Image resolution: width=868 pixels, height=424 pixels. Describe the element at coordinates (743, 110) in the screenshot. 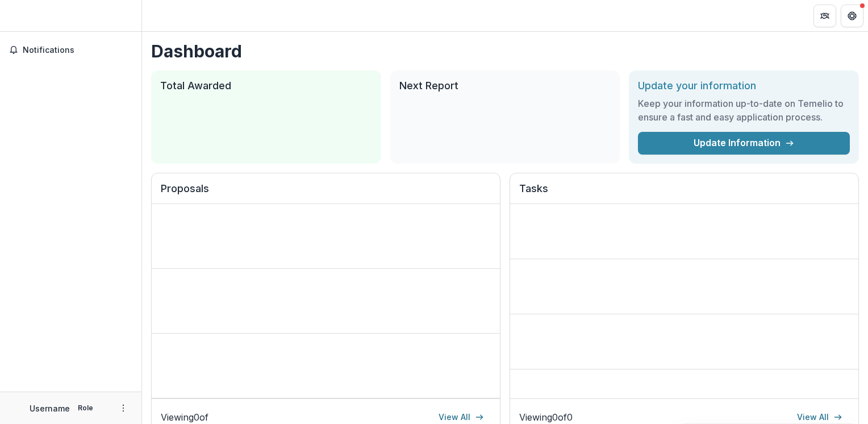

I see `h3: Keep your information up-to-date on Temelio to ensure a fast and easy application process.` at that location.